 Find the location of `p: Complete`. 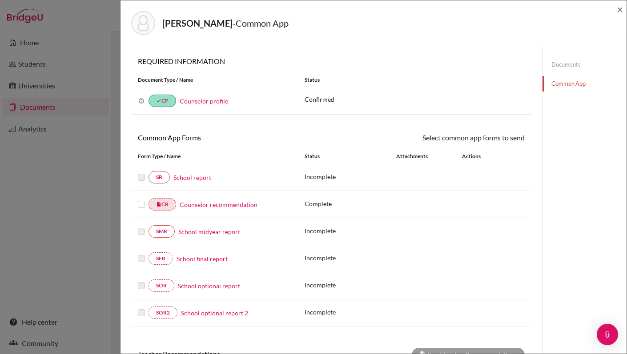

p: Complete is located at coordinates (350, 204).